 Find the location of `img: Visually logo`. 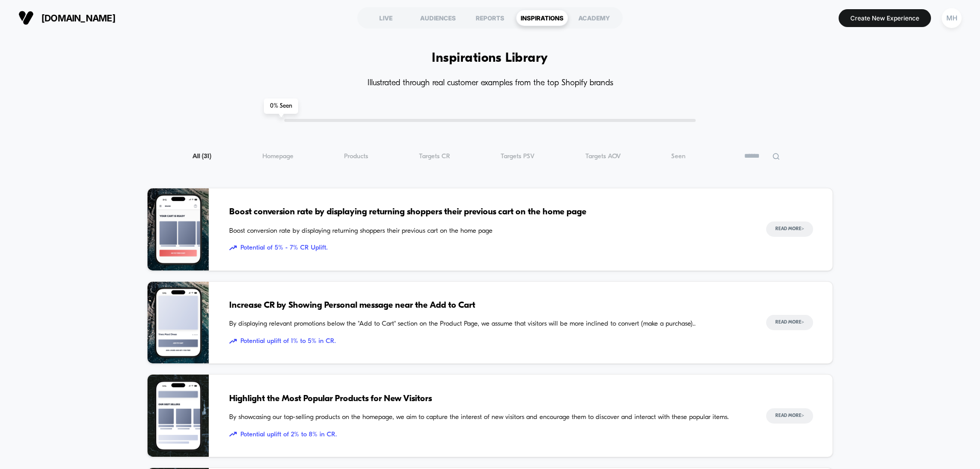

img: Visually logo is located at coordinates (26, 18).